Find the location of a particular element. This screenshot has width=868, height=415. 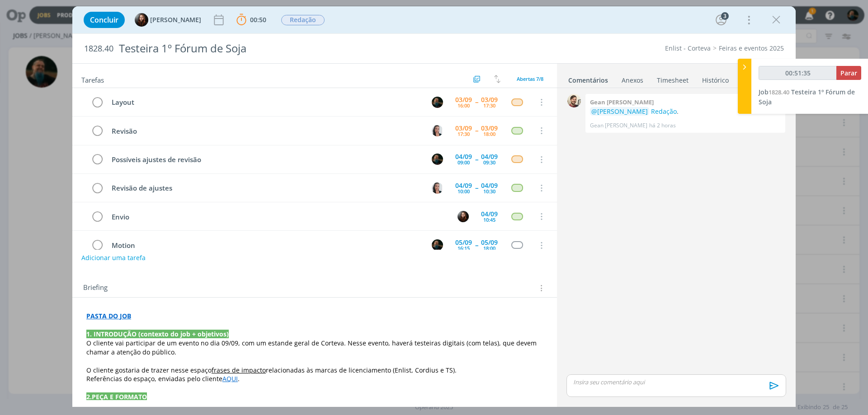

a: Histórico is located at coordinates (716, 78).